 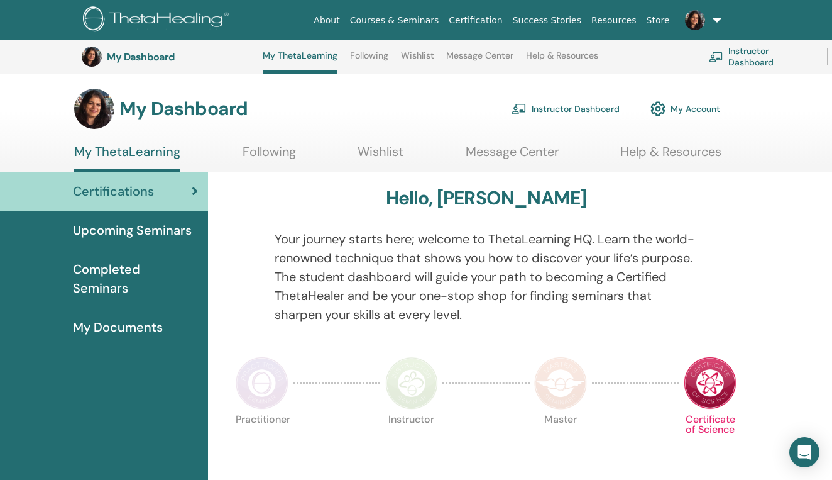 What do you see at coordinates (135, 279) in the screenshot?
I see `span: Completed Seminars` at bounding box center [135, 279].